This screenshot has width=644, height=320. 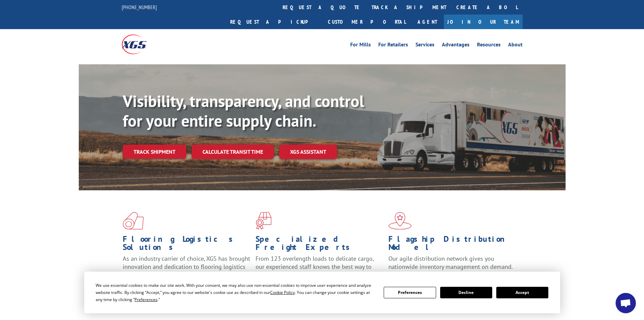 What do you see at coordinates (233, 152) in the screenshot?
I see `a: Calculate transit time` at bounding box center [233, 152].